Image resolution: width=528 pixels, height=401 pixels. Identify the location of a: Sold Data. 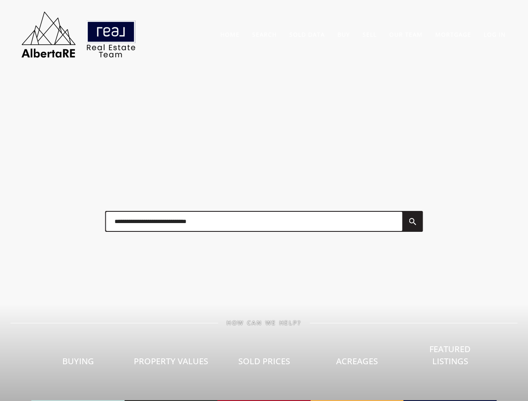
(307, 34).